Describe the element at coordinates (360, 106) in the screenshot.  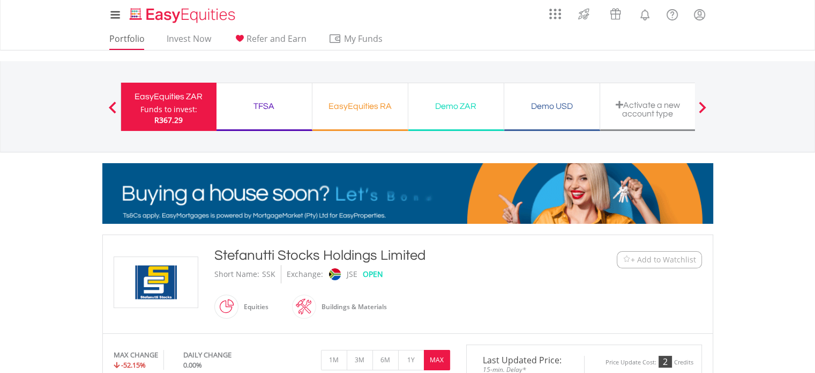
I see `div: EasyEquities RA` at that location.